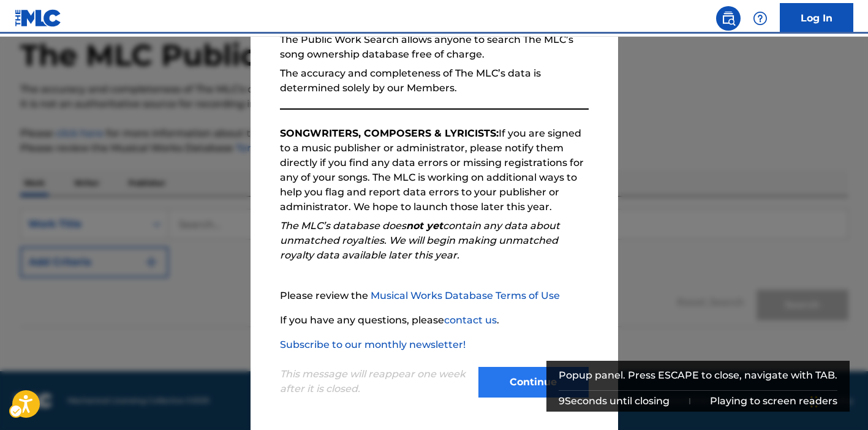 This screenshot has height=430, width=868. What do you see at coordinates (434, 320) in the screenshot?
I see `p: If you have any questions, please .` at bounding box center [434, 320].